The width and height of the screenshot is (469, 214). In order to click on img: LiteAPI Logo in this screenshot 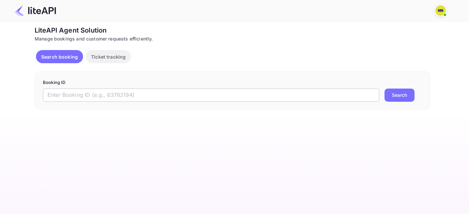, I will do `click(35, 11)`.